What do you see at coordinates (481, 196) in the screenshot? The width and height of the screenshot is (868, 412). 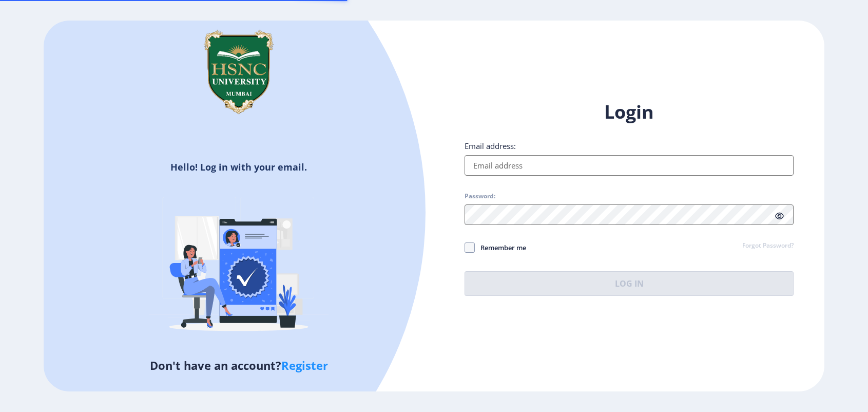 I see `label: Password:` at bounding box center [481, 196].